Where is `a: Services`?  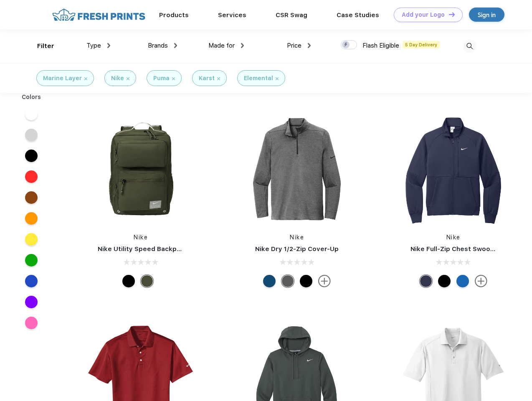
a: Services is located at coordinates (232, 15).